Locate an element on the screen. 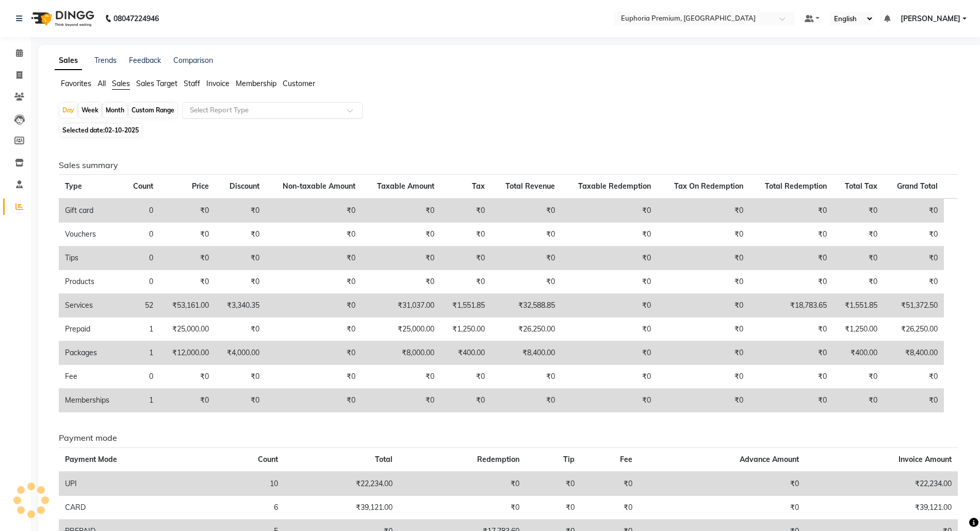 This screenshot has height=531, width=980. td: ₹18,783.65 is located at coordinates (791, 306).